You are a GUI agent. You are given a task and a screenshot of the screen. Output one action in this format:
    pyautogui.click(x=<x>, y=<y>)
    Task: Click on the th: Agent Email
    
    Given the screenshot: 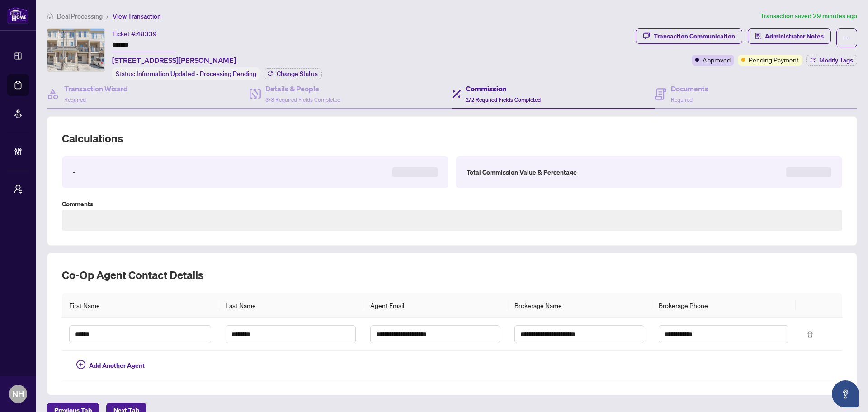 What is the action you would take?
    pyautogui.click(x=435, y=306)
    